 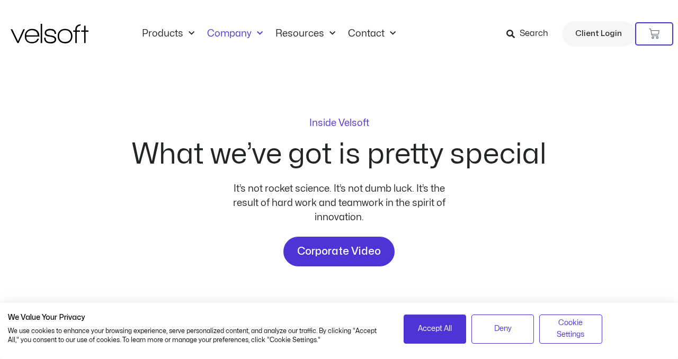 I want to click on span: Accept All, so click(x=435, y=329).